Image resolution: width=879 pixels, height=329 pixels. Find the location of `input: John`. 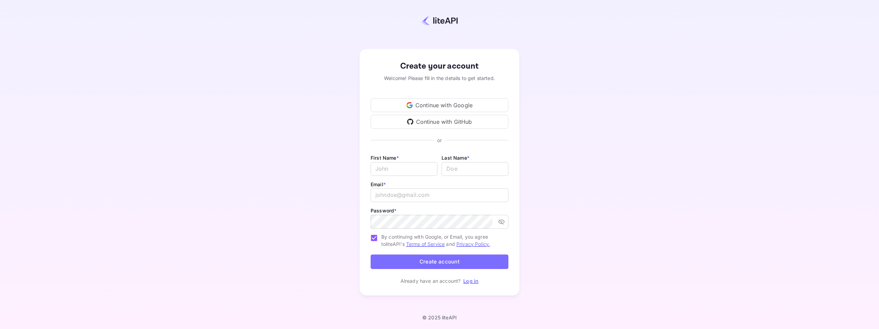

input: John is located at coordinates (404, 169).